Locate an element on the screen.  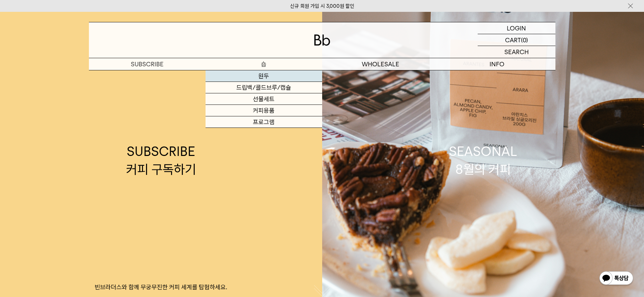
div: SUBSCRIBE 커피 구독하기 is located at coordinates (161, 160).